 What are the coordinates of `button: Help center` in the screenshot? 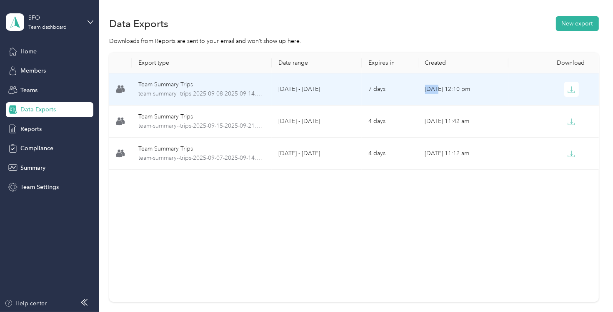 It's located at (26, 303).